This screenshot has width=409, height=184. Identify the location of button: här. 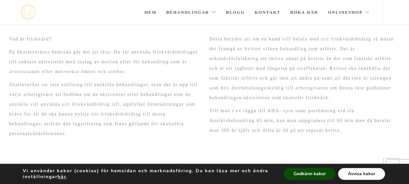
(62, 177).